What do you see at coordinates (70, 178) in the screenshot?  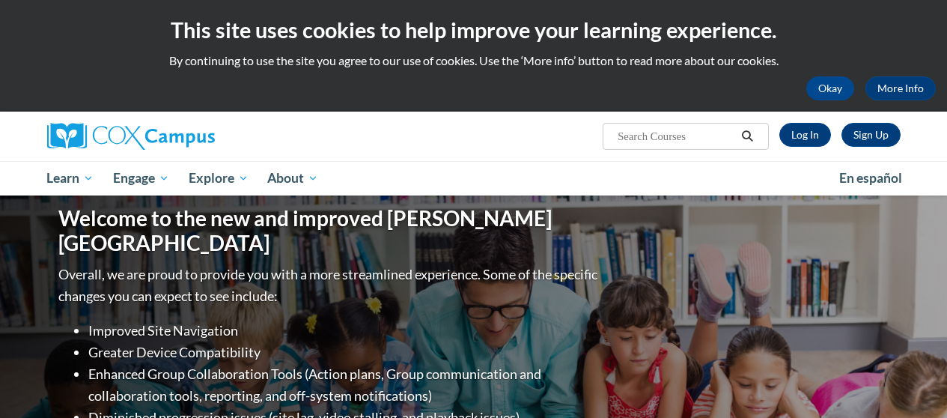 I see `span: Learn` at bounding box center [70, 178].